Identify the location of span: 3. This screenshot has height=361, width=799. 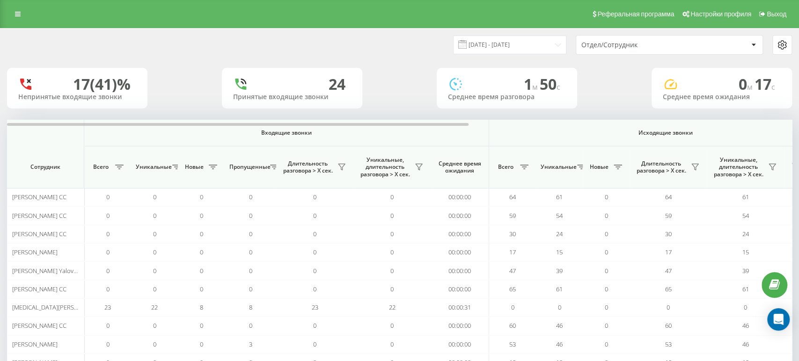
(250, 345).